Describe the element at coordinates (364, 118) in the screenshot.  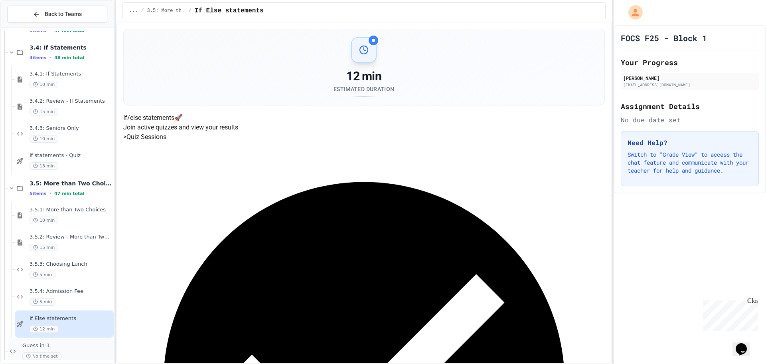
I see `h4: If/else statements 🚀` at that location.